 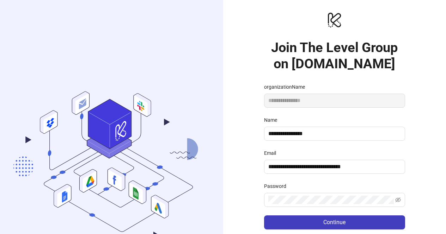 I want to click on label: Password, so click(x=277, y=187).